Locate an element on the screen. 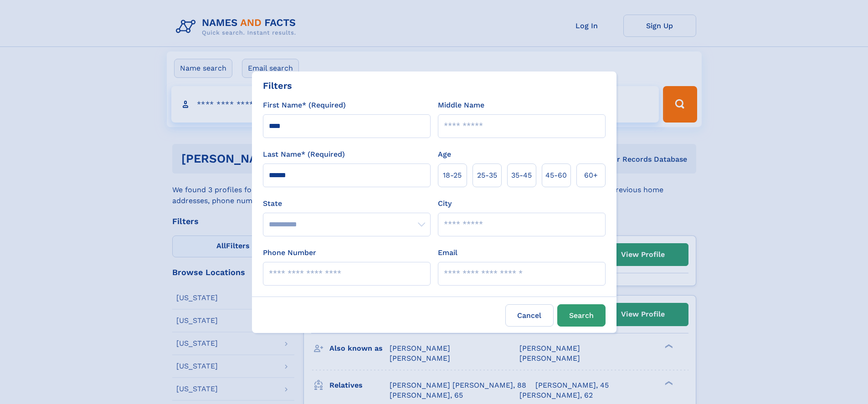  label: Middle Name is located at coordinates (462, 105).